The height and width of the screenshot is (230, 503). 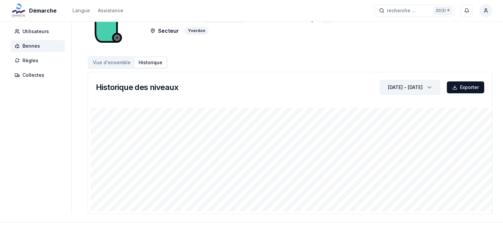 I want to click on span: Bennes, so click(x=31, y=46).